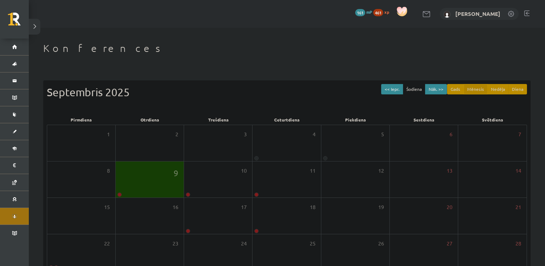 The height and width of the screenshot is (266, 545). What do you see at coordinates (498, 89) in the screenshot?
I see `button: Nedēļa` at bounding box center [498, 89].